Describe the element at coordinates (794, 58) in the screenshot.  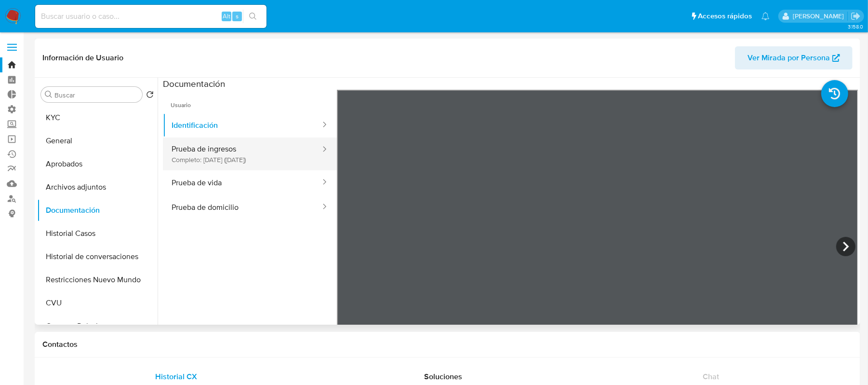
I see `button: Ver Mirada por Persona` at that location.